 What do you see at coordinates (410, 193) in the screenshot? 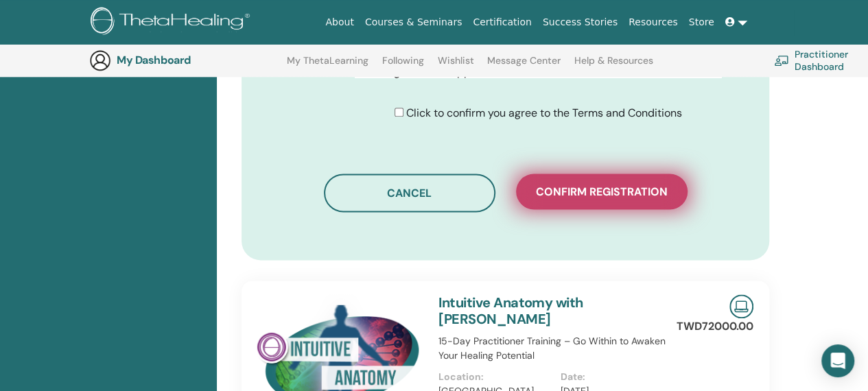
I see `button: Cancel` at bounding box center [410, 193].